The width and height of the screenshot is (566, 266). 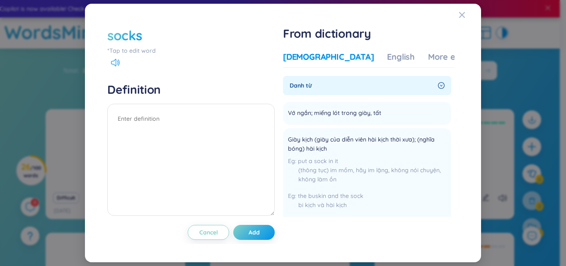 I want to click on div: English, so click(x=401, y=57).